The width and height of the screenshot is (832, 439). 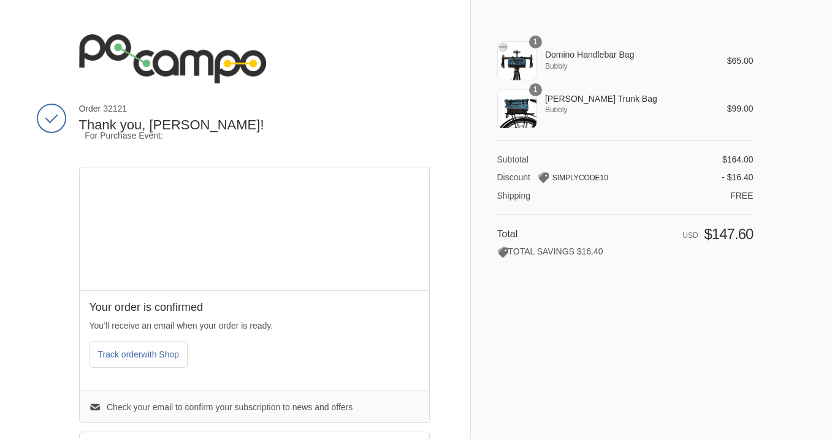 What do you see at coordinates (514, 195) in the screenshot?
I see `span: Shipping` at bounding box center [514, 195].